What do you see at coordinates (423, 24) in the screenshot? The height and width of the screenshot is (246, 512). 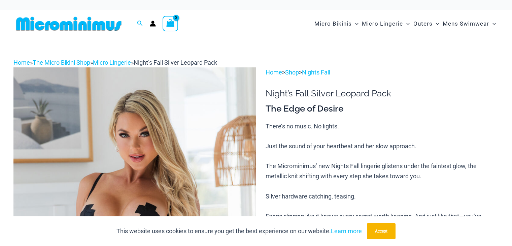 I see `span: Outers` at bounding box center [423, 24].